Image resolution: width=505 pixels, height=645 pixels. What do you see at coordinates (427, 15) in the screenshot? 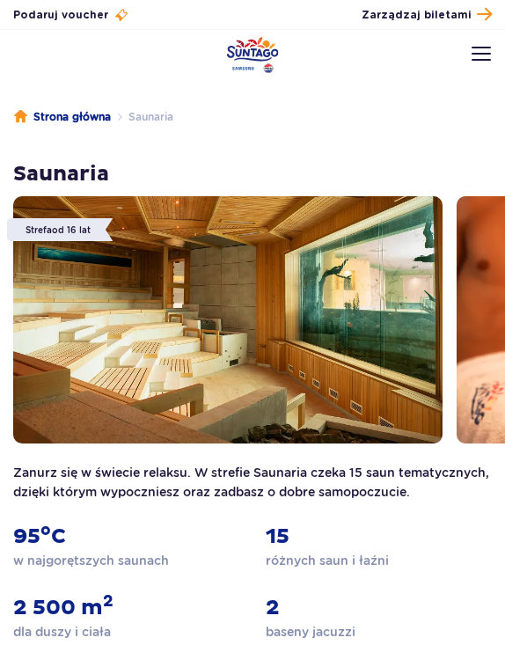
I see `a: Zarządzaj biletami` at bounding box center [427, 15].